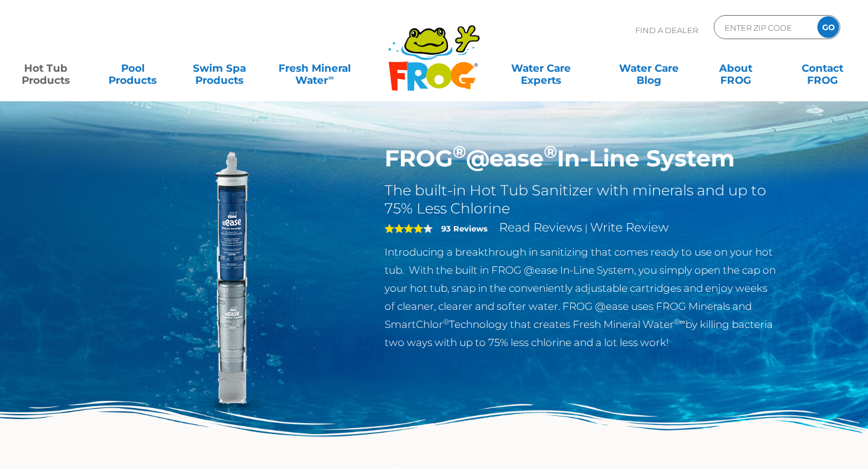 Image resolution: width=868 pixels, height=469 pixels. I want to click on a: ContactFROG, so click(823, 68).